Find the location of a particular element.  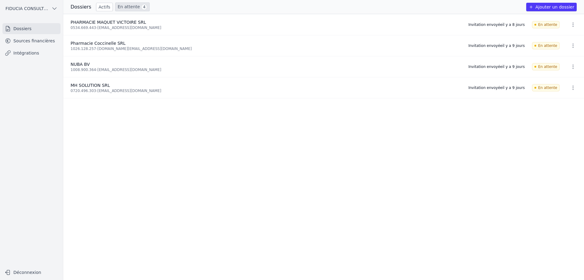

a: Sources financières is located at coordinates (31, 41).